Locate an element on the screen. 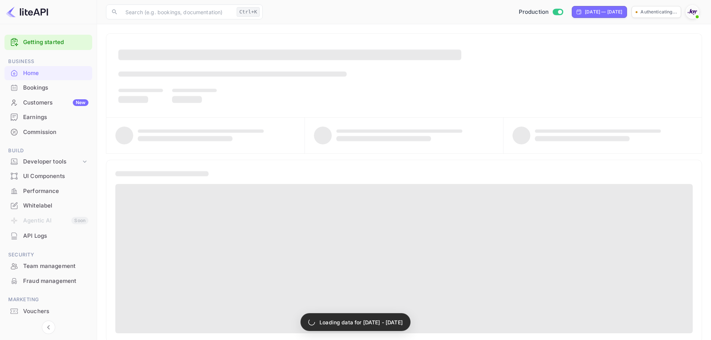 This screenshot has height=340, width=711. img: LiteAPI logo is located at coordinates (27, 12).